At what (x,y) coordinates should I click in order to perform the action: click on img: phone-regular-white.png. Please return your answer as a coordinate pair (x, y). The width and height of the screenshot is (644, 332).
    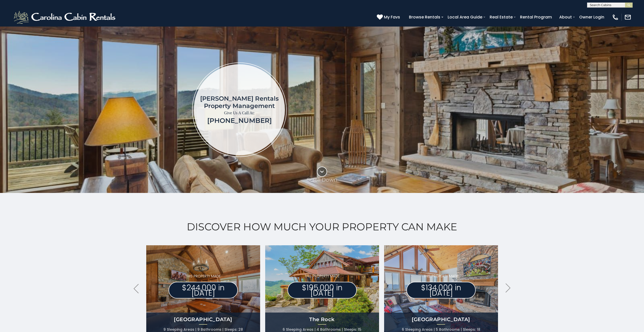
    Looking at the image, I should click on (615, 17).